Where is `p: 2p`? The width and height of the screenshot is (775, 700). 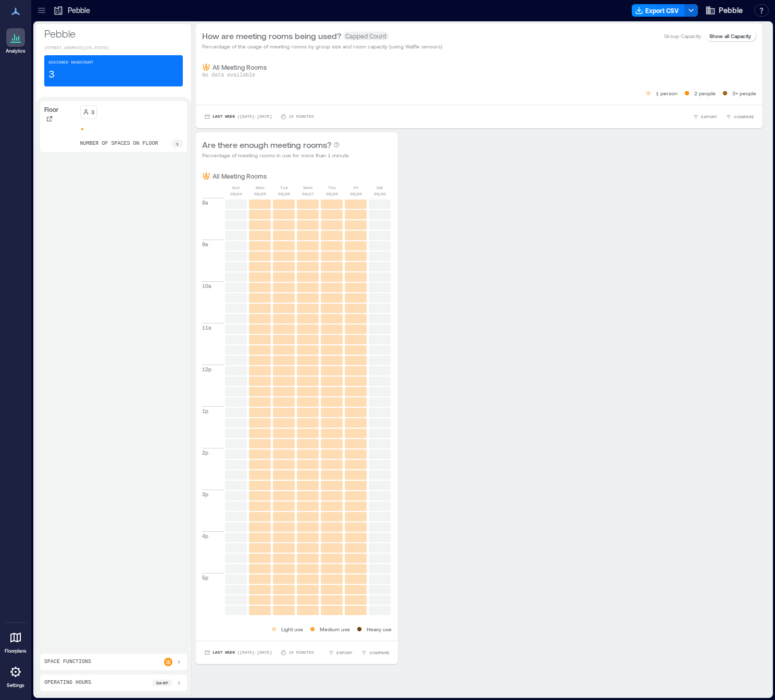
p: 2p is located at coordinates (205, 453).